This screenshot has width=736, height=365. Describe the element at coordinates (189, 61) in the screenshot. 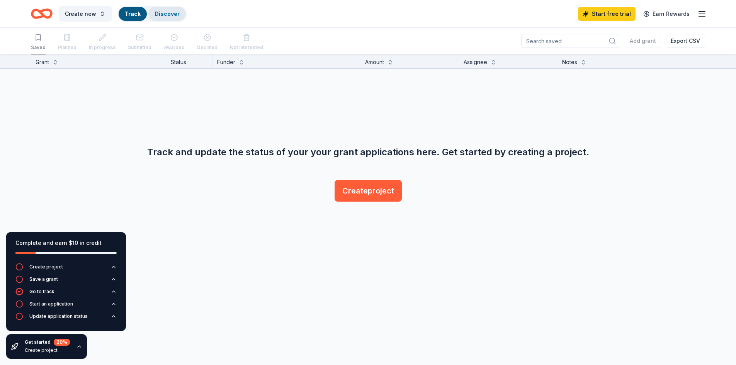

I see `div: Status` at that location.